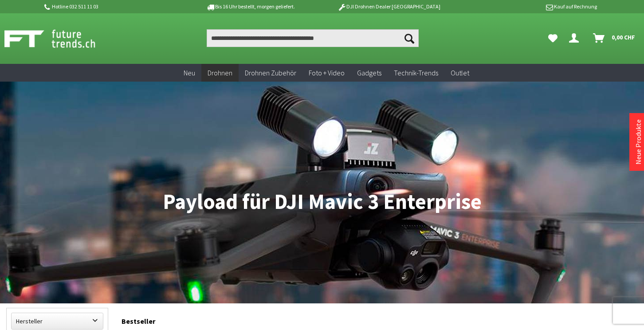  Describe the element at coordinates (614, 38) in the screenshot. I see `a: Warenkorb` at that location.